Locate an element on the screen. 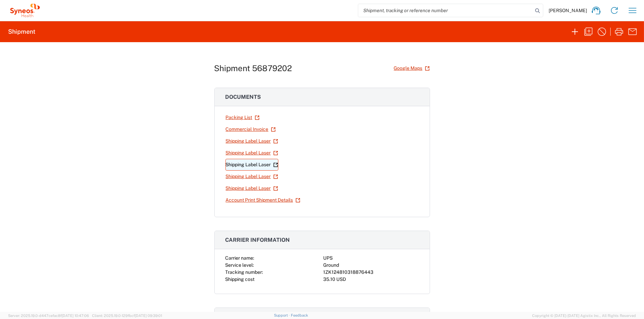  span: Documents is located at coordinates (243, 97).